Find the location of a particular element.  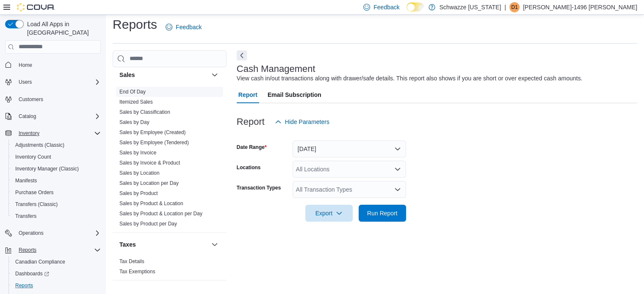

span: Catalog is located at coordinates (58, 116).